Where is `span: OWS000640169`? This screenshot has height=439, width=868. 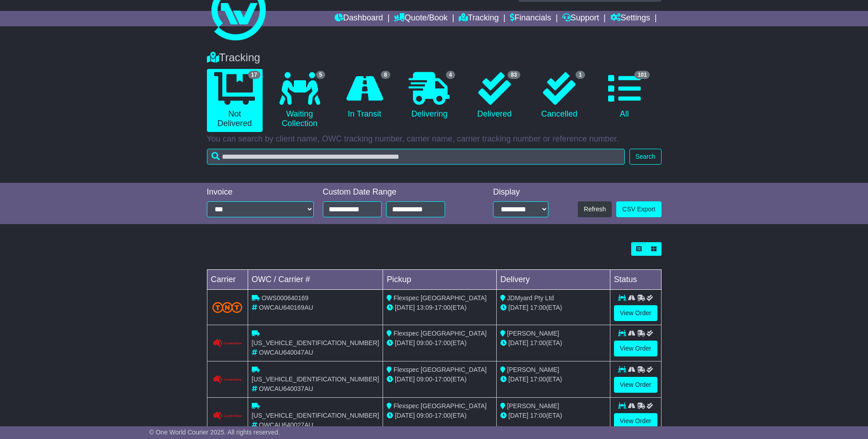 span: OWS000640169 is located at coordinates (285, 298).